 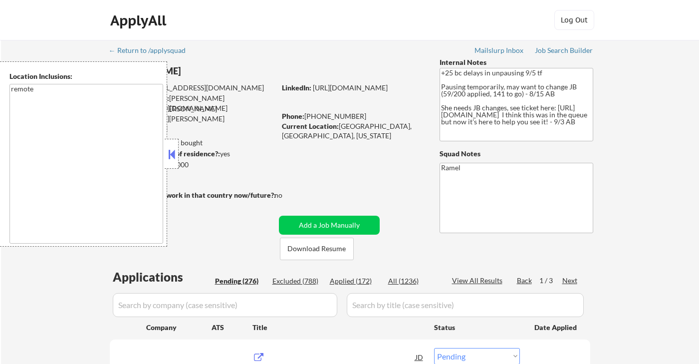 I want to click on div: Title, so click(x=338, y=327).